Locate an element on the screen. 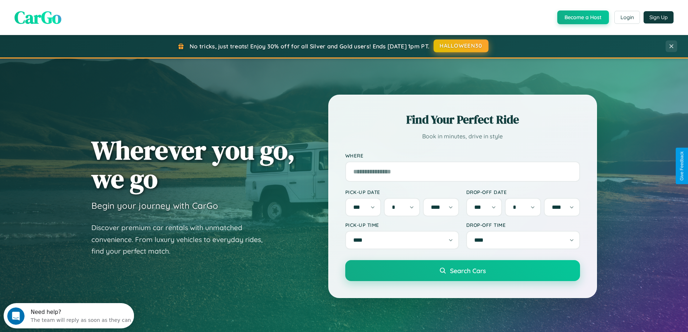  span: Search Cars is located at coordinates (468, 271).